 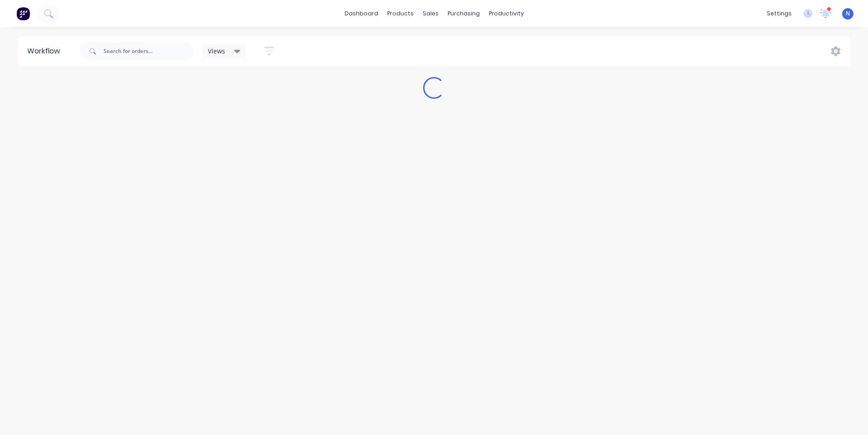 I want to click on div: sales, so click(x=431, y=13).